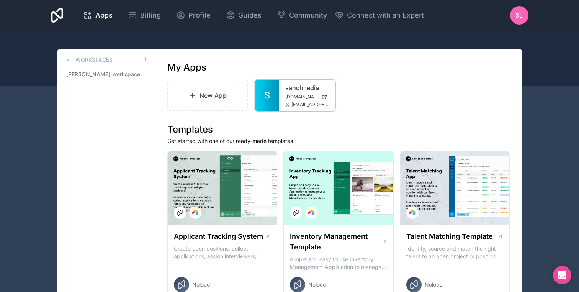  What do you see at coordinates (144, 15) in the screenshot?
I see `a: Billing` at bounding box center [144, 15].